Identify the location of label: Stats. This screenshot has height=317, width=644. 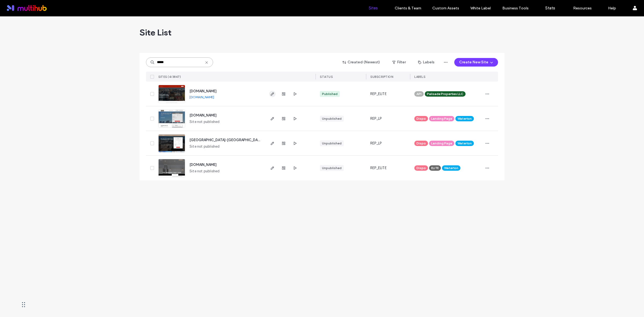
(550, 8).